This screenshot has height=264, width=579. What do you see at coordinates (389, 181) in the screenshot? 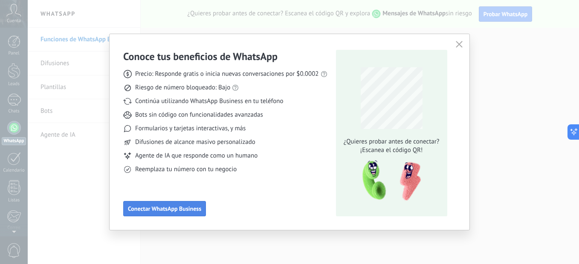
I see `img: qr-pic-1x.png` at bounding box center [389, 181].